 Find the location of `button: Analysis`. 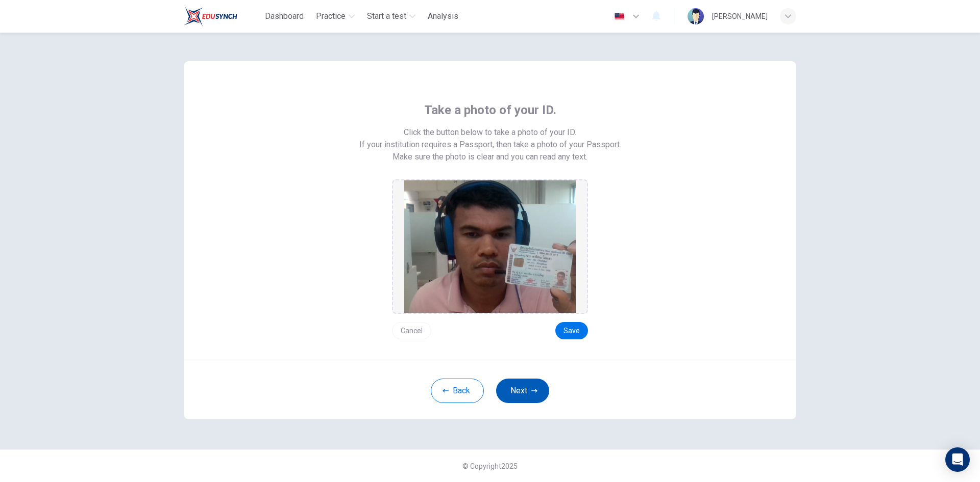

button: Analysis is located at coordinates (443, 16).